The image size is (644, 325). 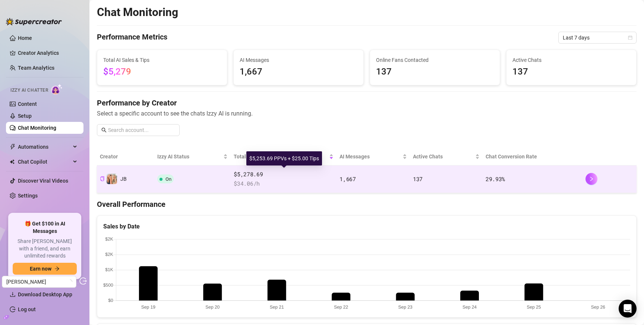 I want to click on h4: Overall Performance, so click(x=367, y=204).